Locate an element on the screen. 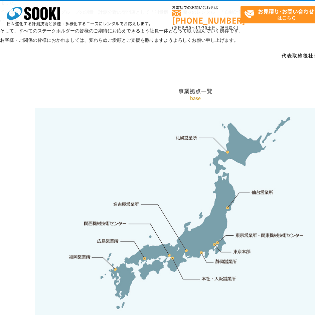  a: 東京本部 is located at coordinates (242, 251).